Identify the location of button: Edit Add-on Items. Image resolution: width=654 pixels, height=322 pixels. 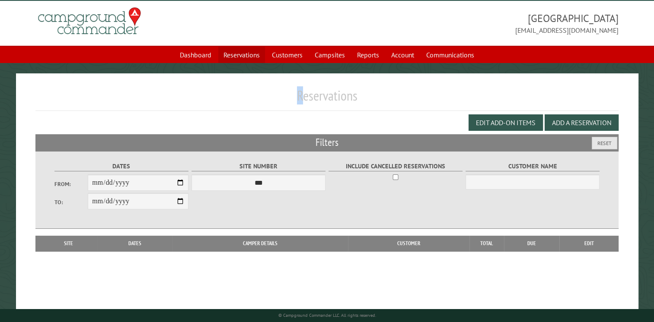
(506, 123).